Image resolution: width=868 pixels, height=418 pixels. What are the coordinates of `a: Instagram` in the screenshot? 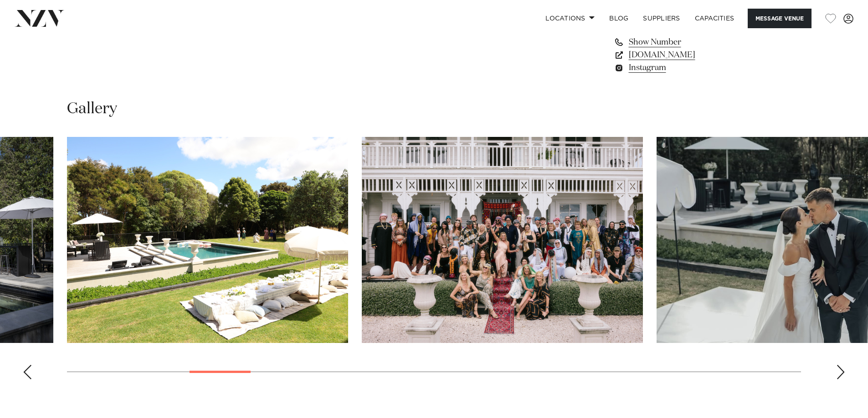 It's located at (688, 68).